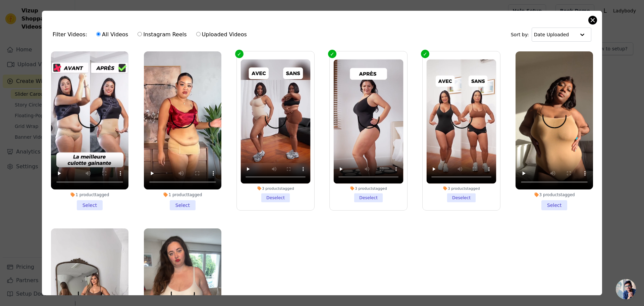 The width and height of the screenshot is (644, 306). Describe the element at coordinates (13, 20) in the screenshot. I see `img: website_grey.svg` at that location.